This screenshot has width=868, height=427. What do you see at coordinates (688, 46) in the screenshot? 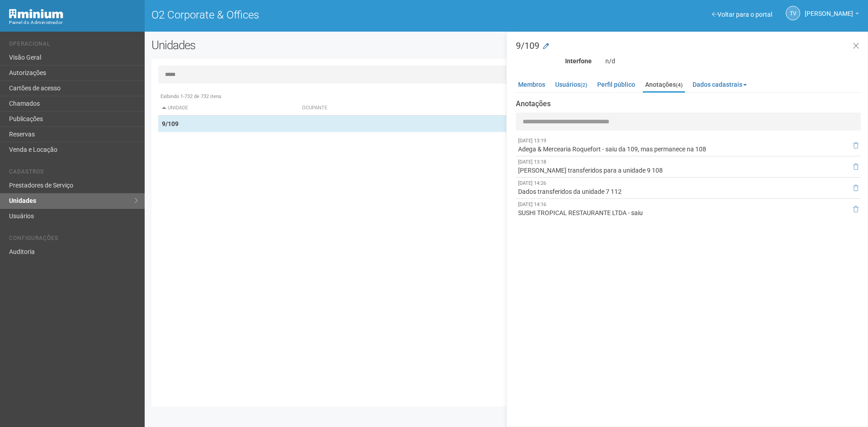
I see `h3: 9/109` at bounding box center [688, 46].